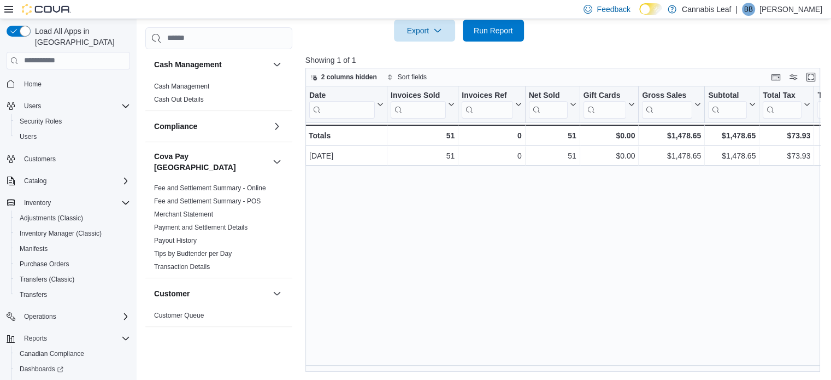  What do you see at coordinates (731, 104) in the screenshot?
I see `button: Subtotal` at bounding box center [731, 104].